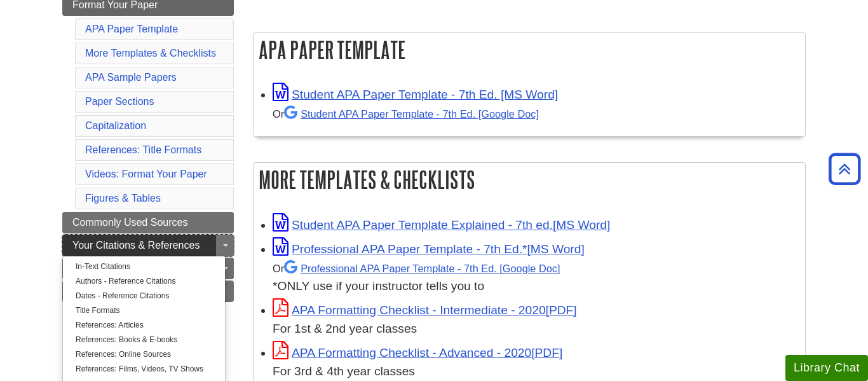 This screenshot has width=868, height=381. I want to click on a: Figures & Tables, so click(122, 198).